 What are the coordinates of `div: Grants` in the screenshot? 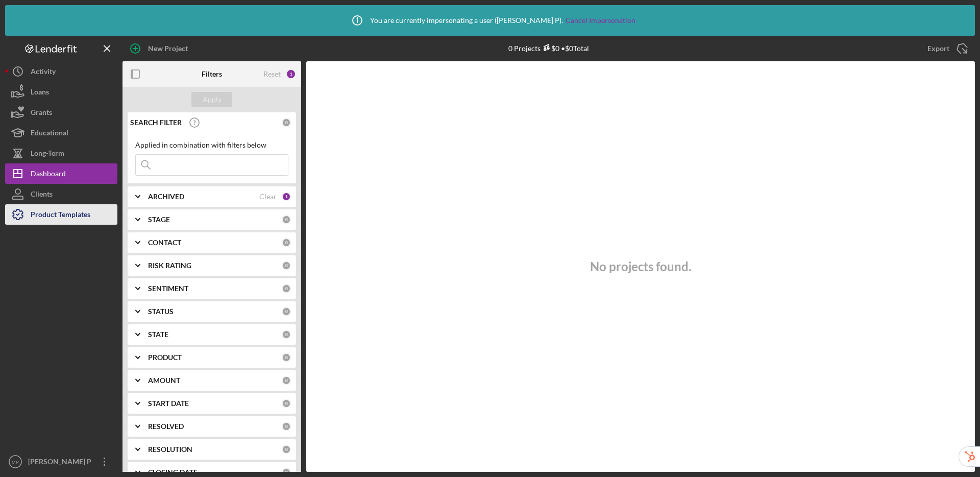 It's located at (41, 113).